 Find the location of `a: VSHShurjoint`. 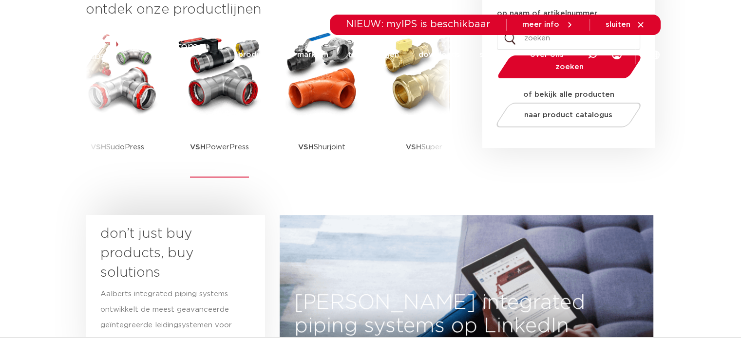

a: VSHShurjoint is located at coordinates (322, 103).